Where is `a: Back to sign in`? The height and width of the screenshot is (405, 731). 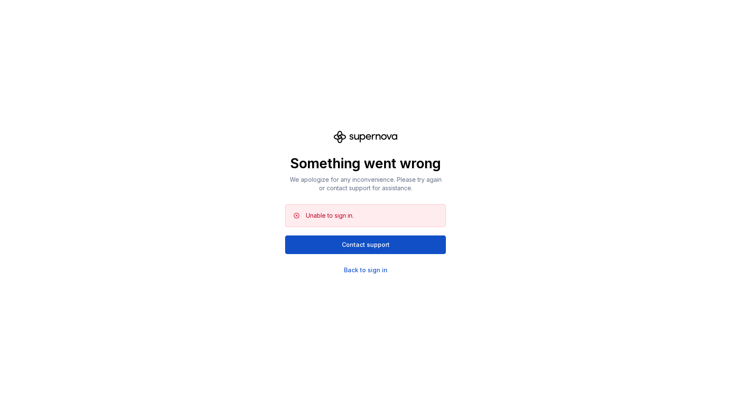
a: Back to sign in is located at coordinates (365, 270).